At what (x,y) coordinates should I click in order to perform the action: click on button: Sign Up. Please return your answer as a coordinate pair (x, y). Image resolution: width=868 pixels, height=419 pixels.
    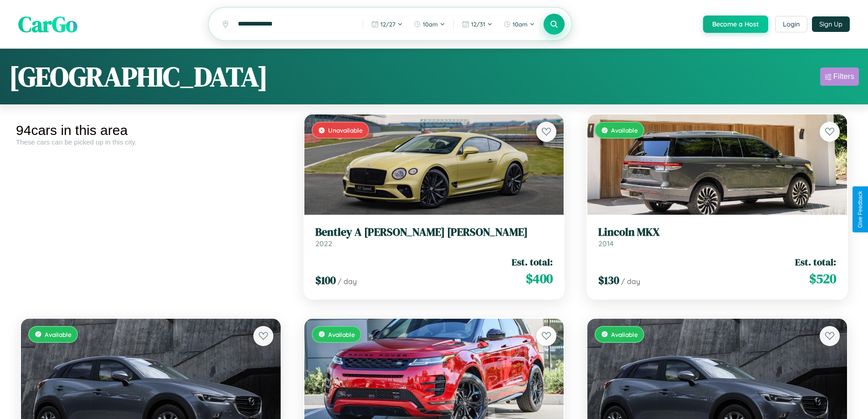
    Looking at the image, I should click on (831, 24).